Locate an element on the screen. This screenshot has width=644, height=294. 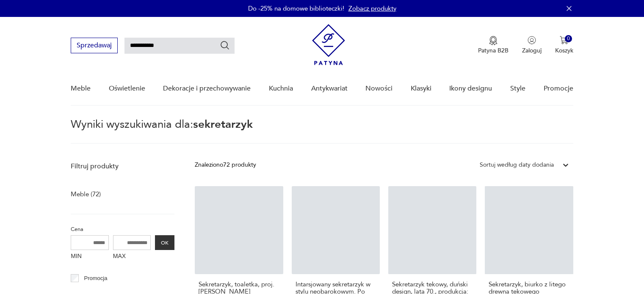
p: Patyna B2B is located at coordinates (493, 50).